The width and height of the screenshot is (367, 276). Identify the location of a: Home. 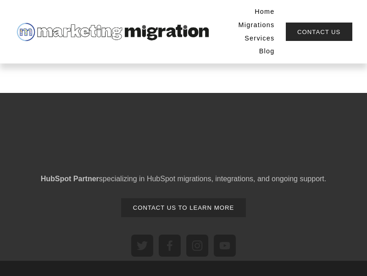
(265, 12).